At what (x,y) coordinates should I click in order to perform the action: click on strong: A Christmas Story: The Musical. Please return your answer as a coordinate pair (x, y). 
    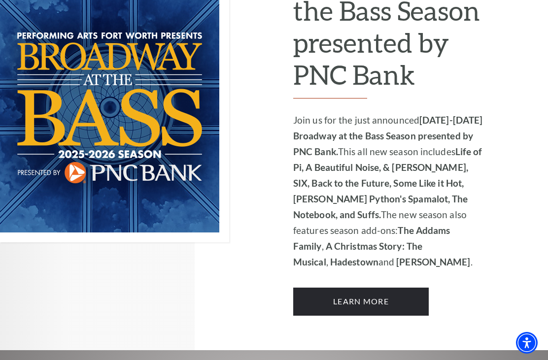
    Looking at the image, I should click on (358, 254).